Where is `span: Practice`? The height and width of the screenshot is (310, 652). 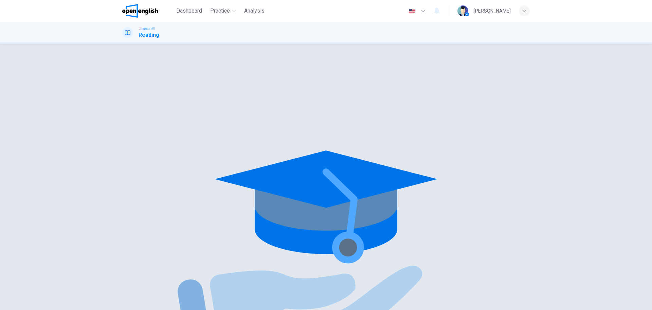 span: Practice is located at coordinates (220, 11).